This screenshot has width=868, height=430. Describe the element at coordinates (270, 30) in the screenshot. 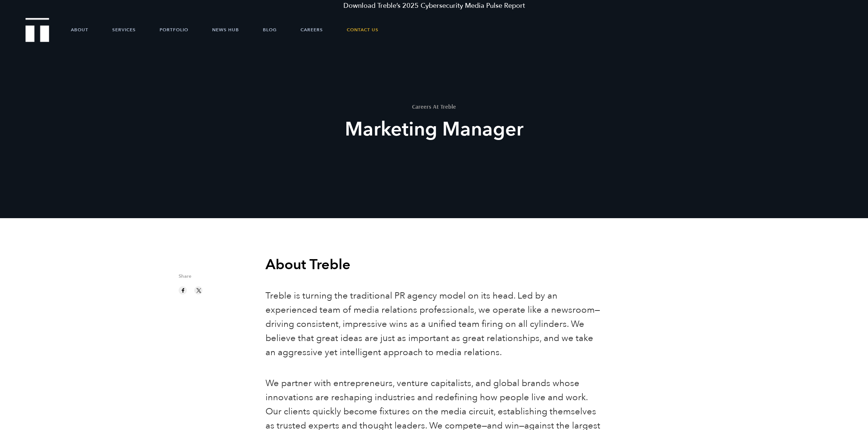

I see `a: Blog` at that location.